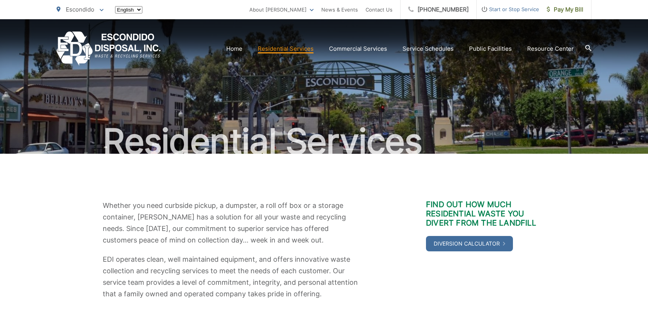 This screenshot has width=648, height=309. I want to click on select: Select a language, so click(129, 10).